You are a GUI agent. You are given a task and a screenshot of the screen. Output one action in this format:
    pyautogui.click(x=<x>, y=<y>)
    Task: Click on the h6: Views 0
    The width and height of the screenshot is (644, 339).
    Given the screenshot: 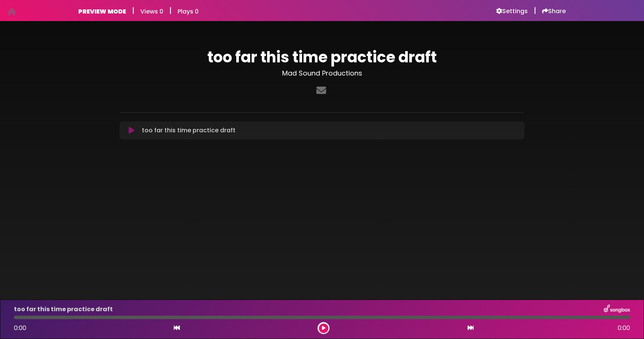 What is the action you would take?
    pyautogui.click(x=152, y=11)
    